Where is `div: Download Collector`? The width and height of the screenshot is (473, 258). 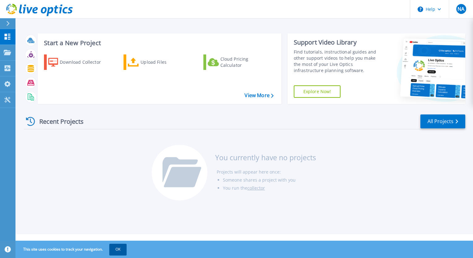
div: Download Collector is located at coordinates (85, 62).